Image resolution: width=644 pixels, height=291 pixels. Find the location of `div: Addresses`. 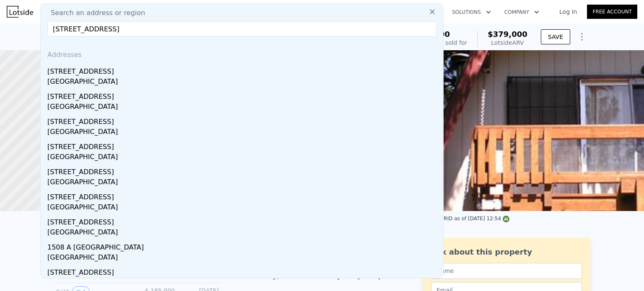

div: Addresses is located at coordinates (241, 53).